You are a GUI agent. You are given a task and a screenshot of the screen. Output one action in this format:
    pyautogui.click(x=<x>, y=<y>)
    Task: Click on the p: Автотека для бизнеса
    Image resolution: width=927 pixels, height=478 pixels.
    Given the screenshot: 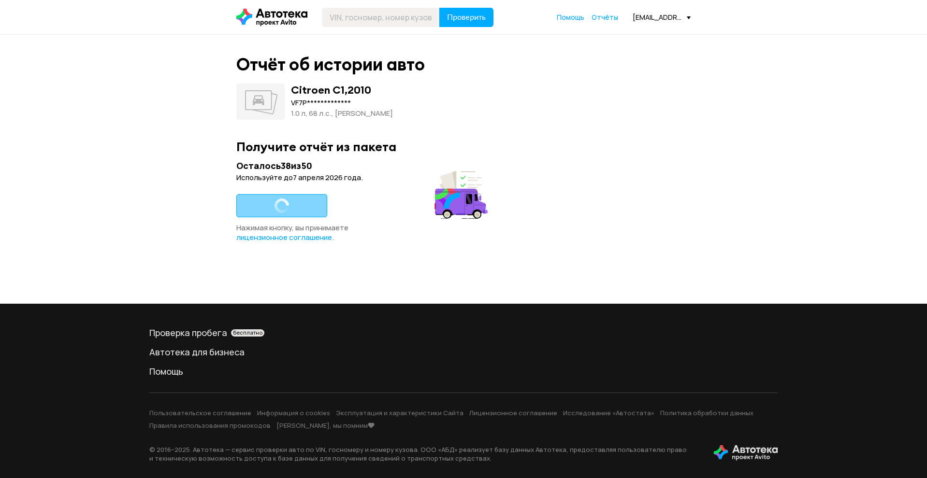 What is the action you would take?
    pyautogui.click(x=463, y=352)
    